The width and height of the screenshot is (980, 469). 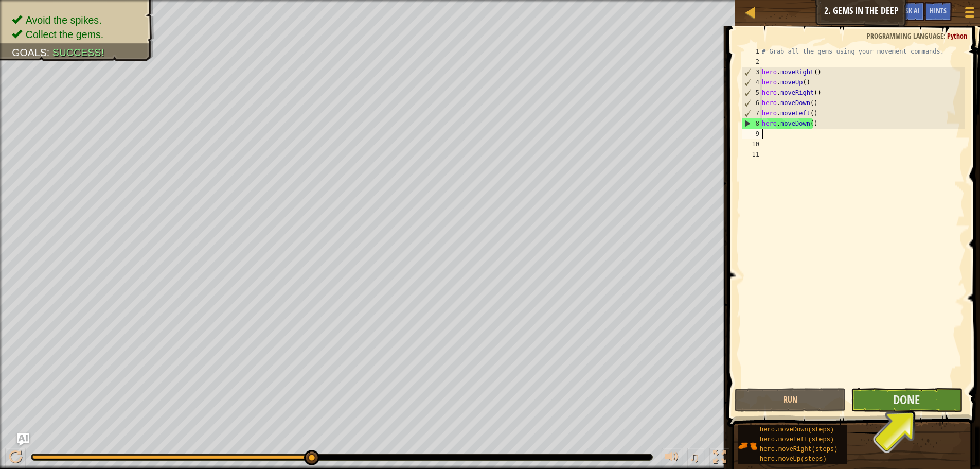 I want to click on span: Done, so click(x=906, y=399).